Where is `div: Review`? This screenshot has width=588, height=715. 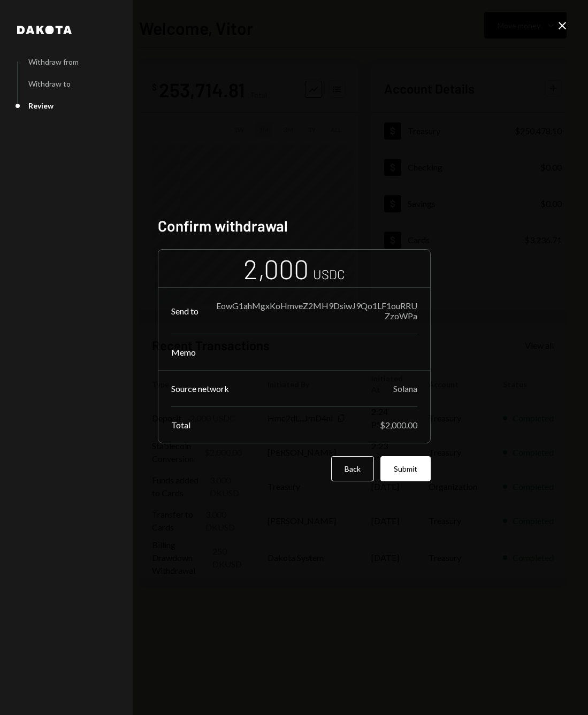 div: Review is located at coordinates (41, 105).